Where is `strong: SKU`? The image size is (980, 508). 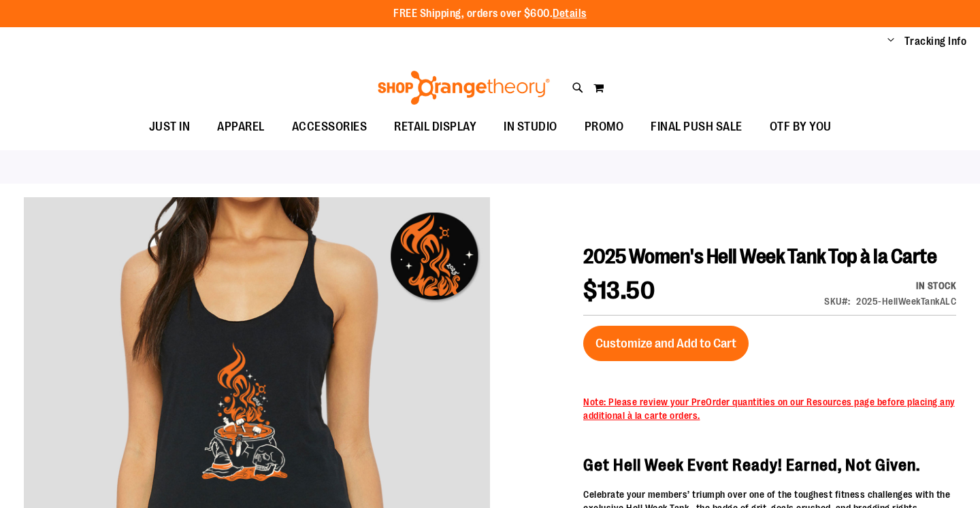
strong: SKU is located at coordinates (837, 301).